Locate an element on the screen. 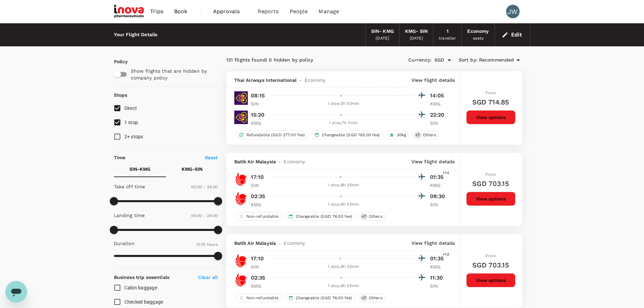 This screenshot has width=644, height=308. span: 2+ stops is located at coordinates (134, 137).